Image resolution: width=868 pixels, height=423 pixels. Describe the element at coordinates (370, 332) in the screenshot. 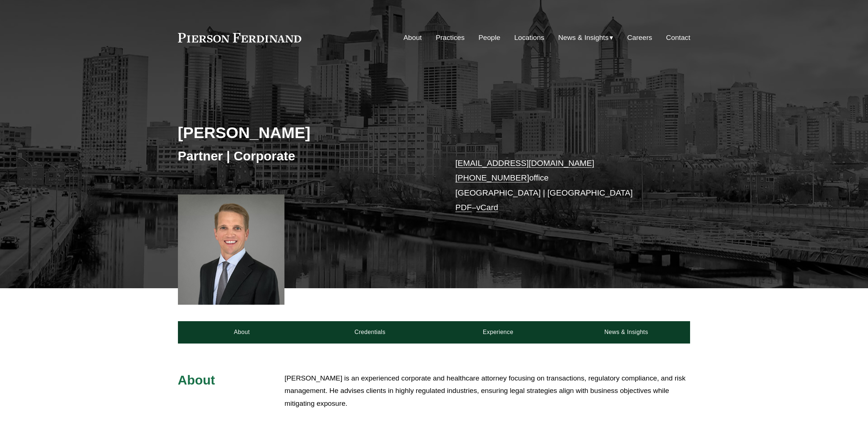

I see `a: Credentials` at that location.